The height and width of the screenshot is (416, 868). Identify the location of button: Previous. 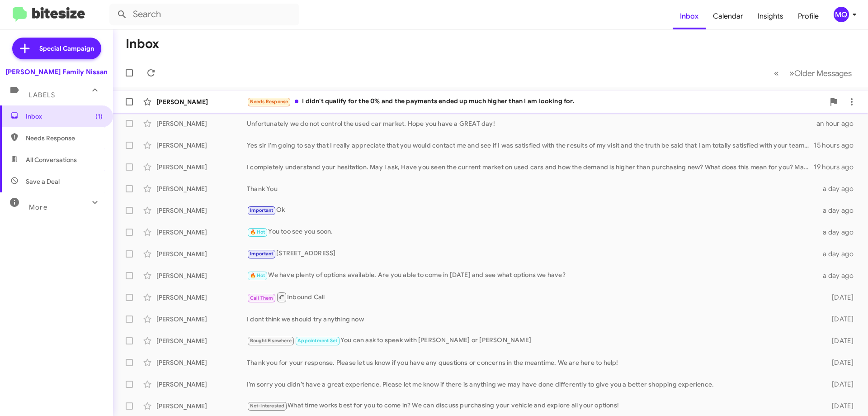
(776, 73).